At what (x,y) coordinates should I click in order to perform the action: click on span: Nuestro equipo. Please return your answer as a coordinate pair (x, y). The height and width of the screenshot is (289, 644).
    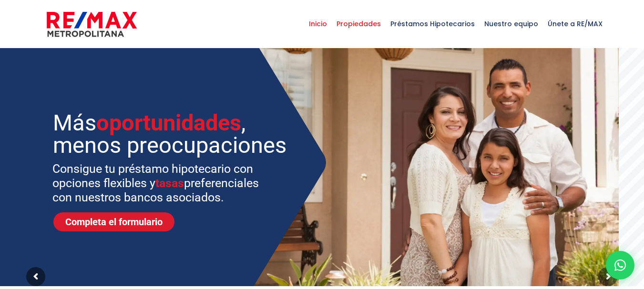
    Looking at the image, I should click on (511, 23).